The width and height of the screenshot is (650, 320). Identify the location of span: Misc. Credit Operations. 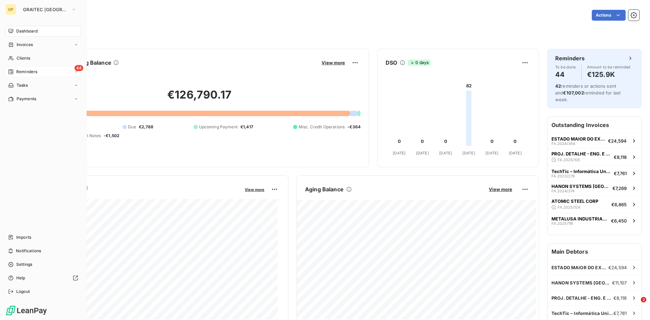
(322, 127).